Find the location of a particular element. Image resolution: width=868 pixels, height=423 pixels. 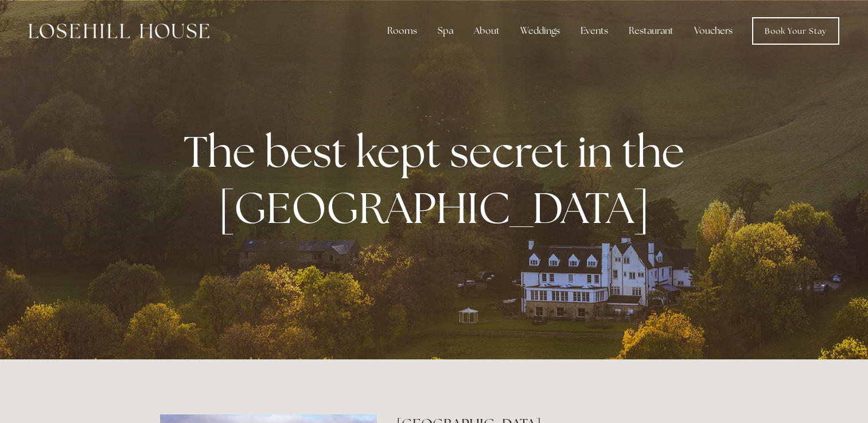

div: Rooms is located at coordinates (402, 31).